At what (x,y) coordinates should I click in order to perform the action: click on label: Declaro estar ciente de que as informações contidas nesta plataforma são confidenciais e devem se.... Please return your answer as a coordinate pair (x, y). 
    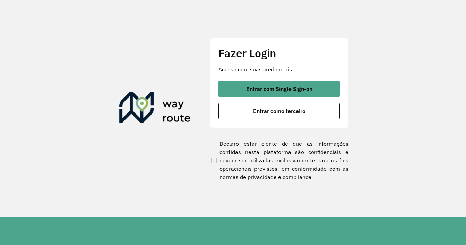
    Looking at the image, I should click on (279, 160).